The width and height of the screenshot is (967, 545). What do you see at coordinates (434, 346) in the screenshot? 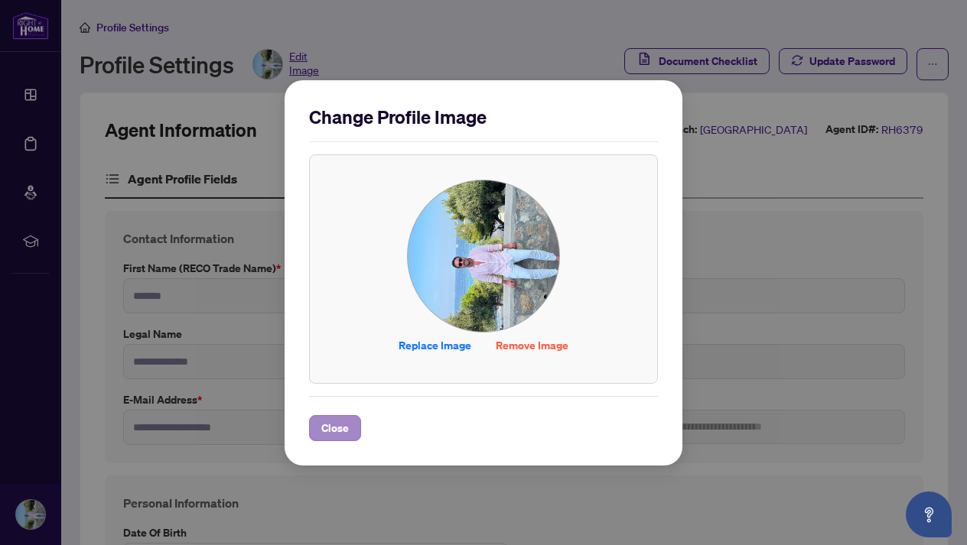
I see `span: Replace Image` at bounding box center [434, 346].